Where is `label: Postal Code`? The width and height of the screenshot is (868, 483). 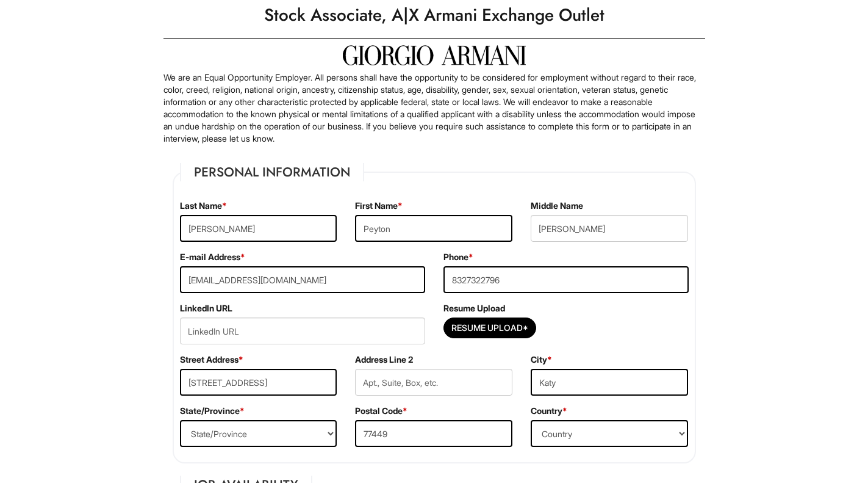 label: Postal Code is located at coordinates (381, 411).